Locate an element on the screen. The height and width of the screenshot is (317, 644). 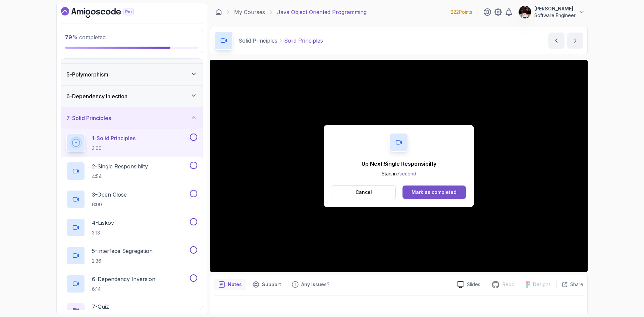
button: Share is located at coordinates (570, 284).